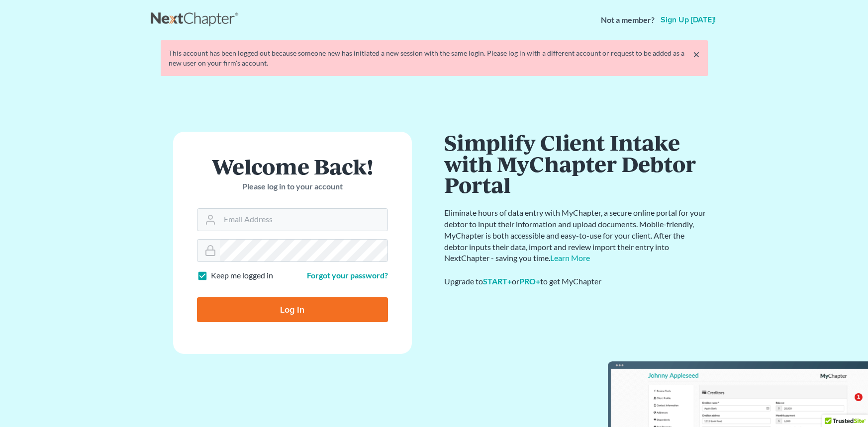 Image resolution: width=868 pixels, height=427 pixels. I want to click on input: Log In, so click(293, 310).